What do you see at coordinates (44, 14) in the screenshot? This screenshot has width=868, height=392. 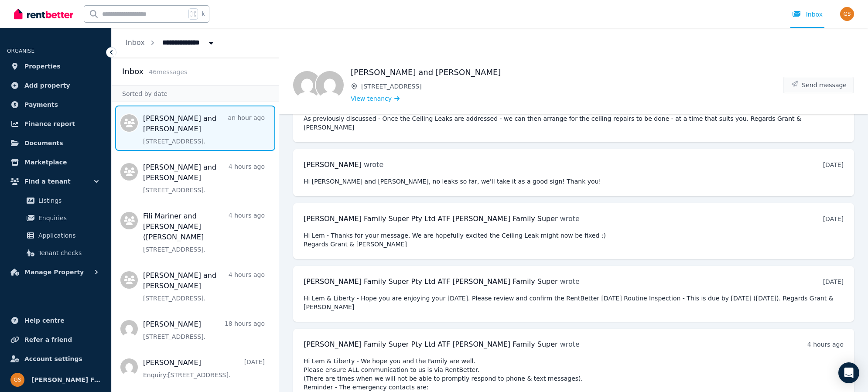 I see `img: RentBetter` at bounding box center [44, 14].